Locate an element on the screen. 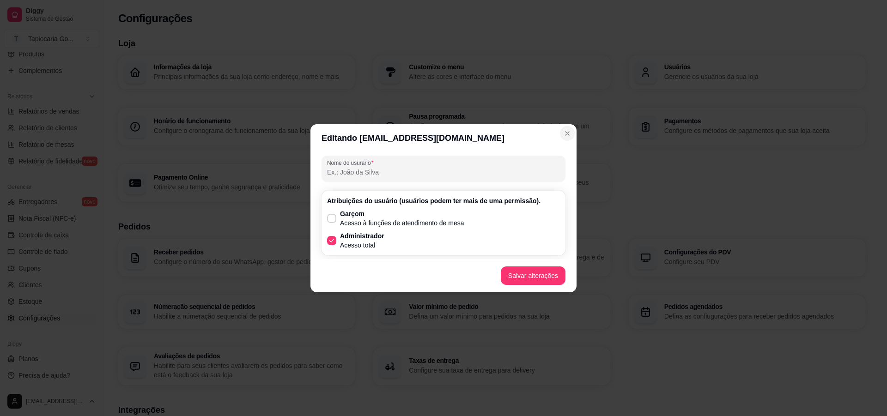 This screenshot has height=416, width=887. p: Acesso à funções de atendimento de mesa is located at coordinates (402, 223).